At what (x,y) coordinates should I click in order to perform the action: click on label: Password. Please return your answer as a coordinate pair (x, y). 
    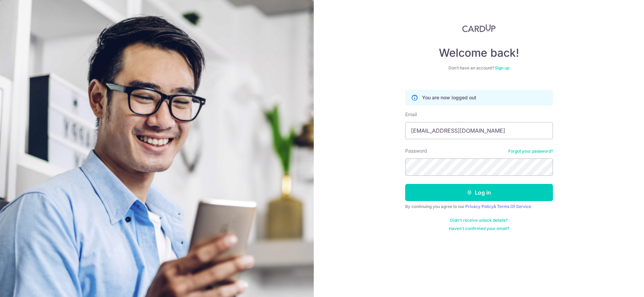
    Looking at the image, I should click on (416, 151).